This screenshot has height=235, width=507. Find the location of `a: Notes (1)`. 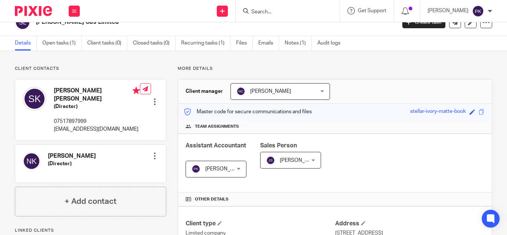

a: Notes (1) is located at coordinates (298, 43).